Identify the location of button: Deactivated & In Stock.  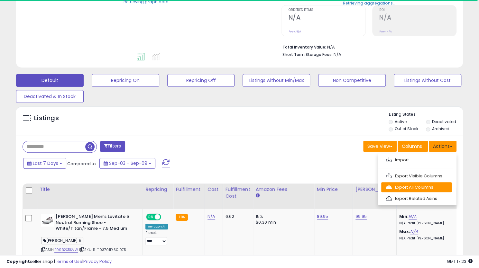
(50, 96).